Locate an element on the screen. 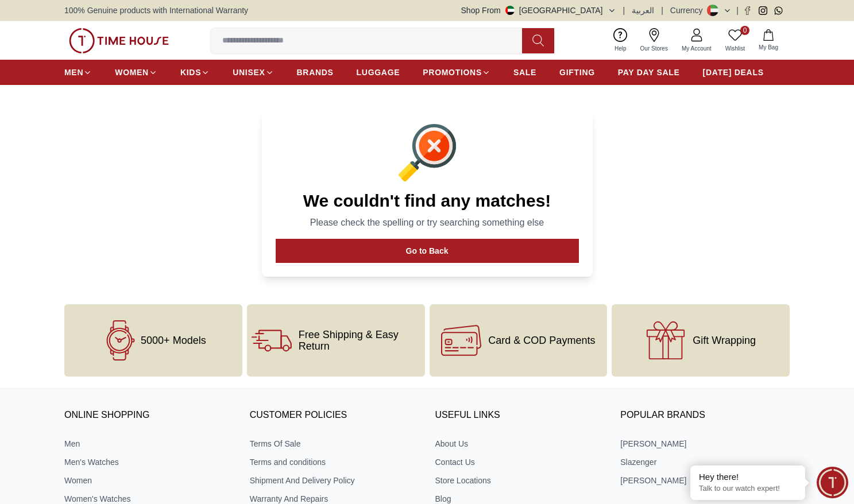  a: Terms and conditions is located at coordinates (335, 462).